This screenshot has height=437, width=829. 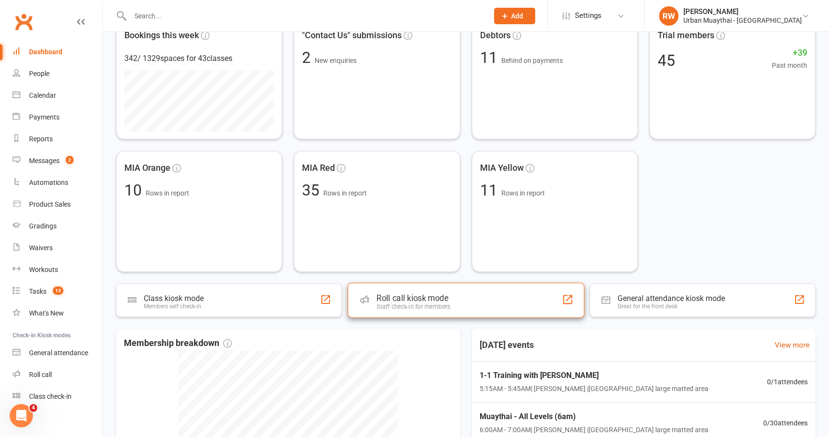 I want to click on div: Roll call kiosk mode, so click(x=413, y=298).